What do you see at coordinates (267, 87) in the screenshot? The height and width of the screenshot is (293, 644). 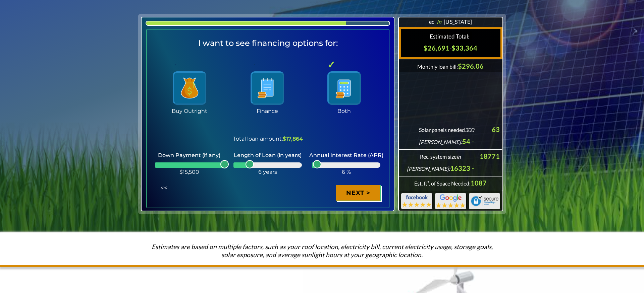 I see `span: Finance` at bounding box center [267, 87].